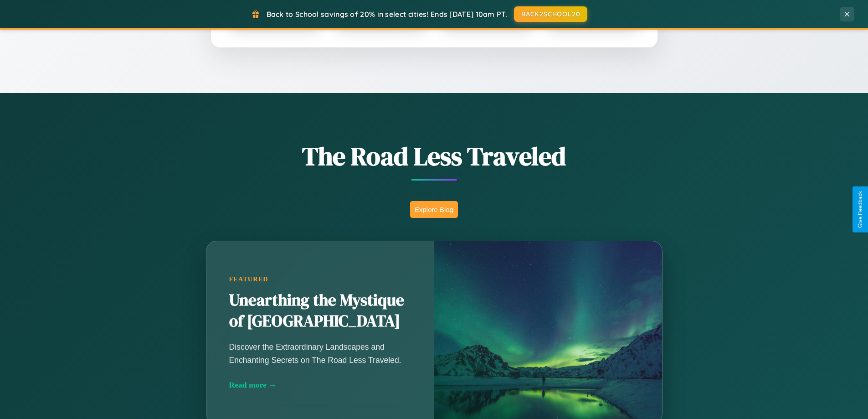 The image size is (868, 419). What do you see at coordinates (434, 156) in the screenshot?
I see `h1: The Road Less Traveled` at bounding box center [434, 156].